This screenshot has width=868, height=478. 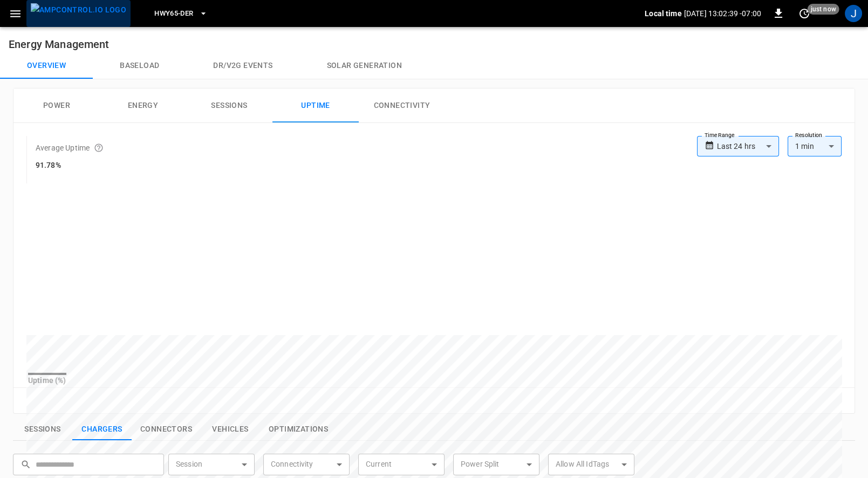 I want to click on button: Solar generation, so click(x=364, y=66).